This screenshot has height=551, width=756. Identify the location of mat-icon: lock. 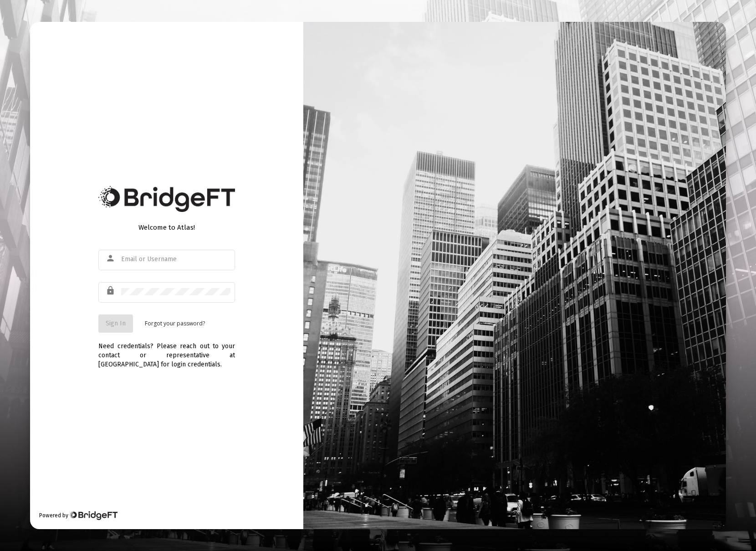
(111, 291).